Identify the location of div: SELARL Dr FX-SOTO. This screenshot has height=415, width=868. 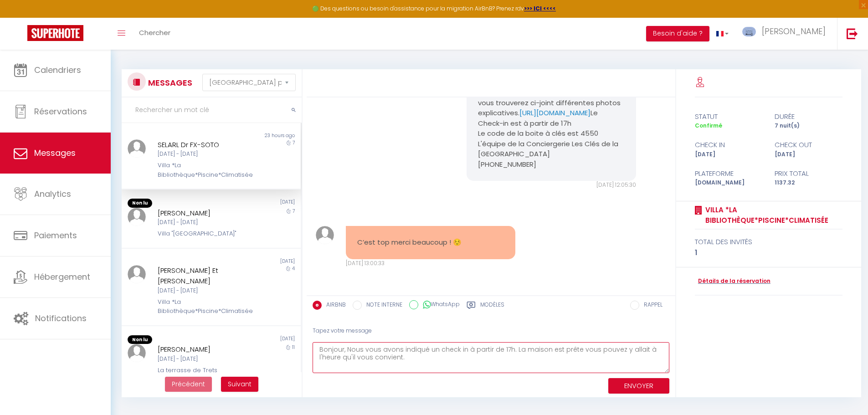
(204, 145).